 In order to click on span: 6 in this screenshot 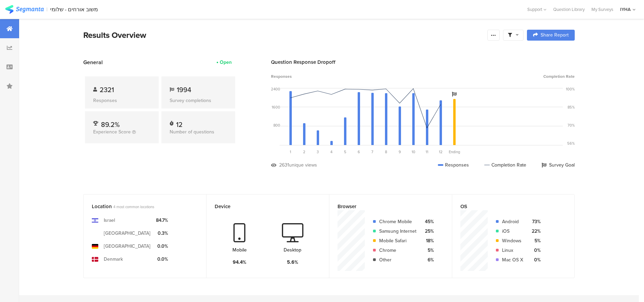, I will do `click(359, 152)`.